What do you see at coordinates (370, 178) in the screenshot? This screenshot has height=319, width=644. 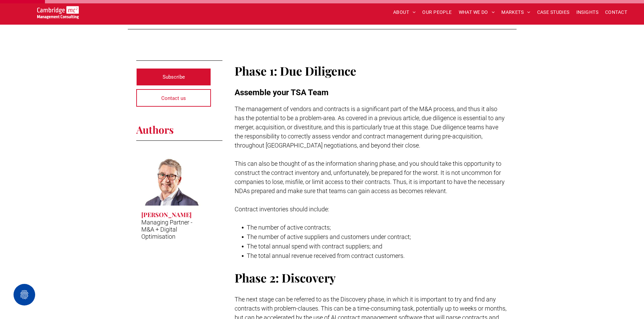 I see `span: This can also be thought of as the information sharing phase, and you should take this opportunit...` at bounding box center [370, 178].